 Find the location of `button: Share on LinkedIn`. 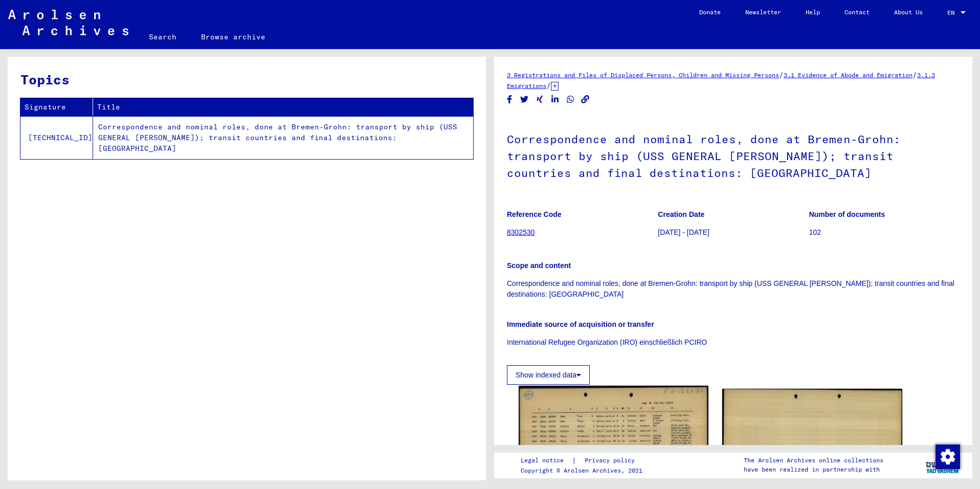

button: Share on LinkedIn is located at coordinates (555, 100).